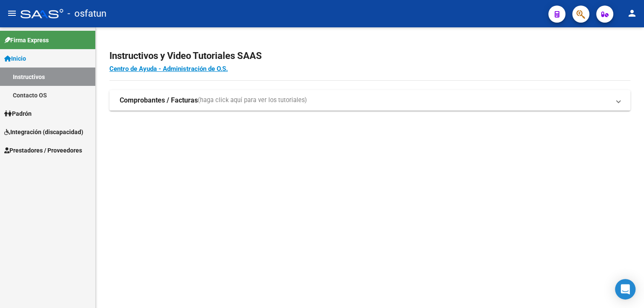 This screenshot has height=308, width=644. What do you see at coordinates (18, 114) in the screenshot?
I see `span: Padrón` at bounding box center [18, 114].